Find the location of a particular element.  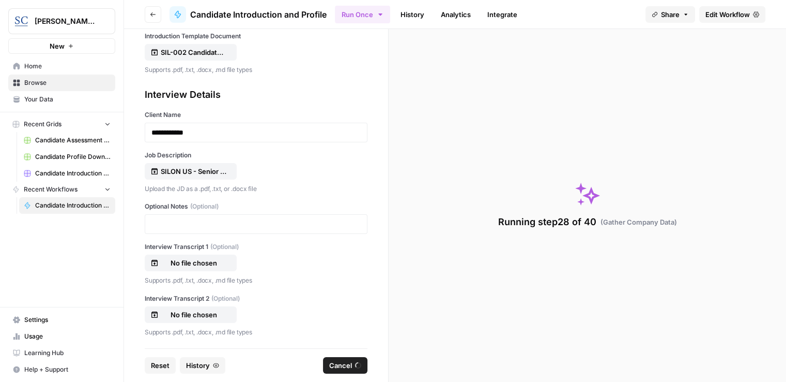

span: Home is located at coordinates (67, 66).